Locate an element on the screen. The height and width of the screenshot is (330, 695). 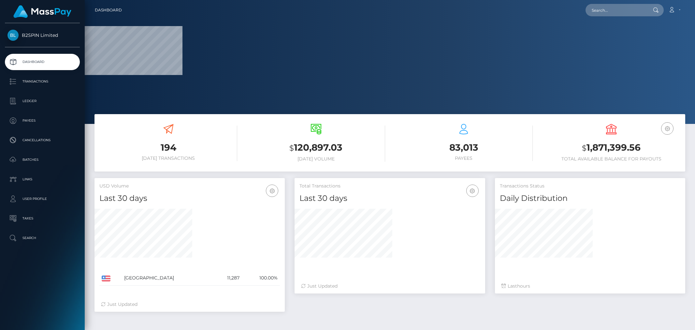
a: Transactions is located at coordinates (42, 81).